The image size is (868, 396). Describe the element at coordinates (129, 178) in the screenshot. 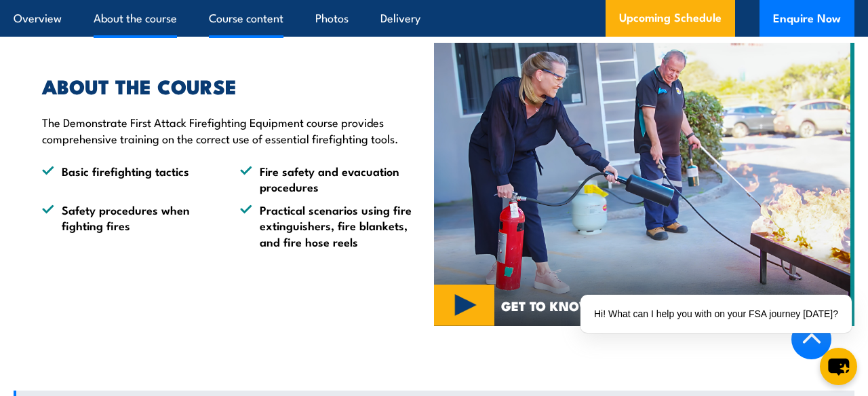

I see `li: Basic firefighting tactics` at that location.